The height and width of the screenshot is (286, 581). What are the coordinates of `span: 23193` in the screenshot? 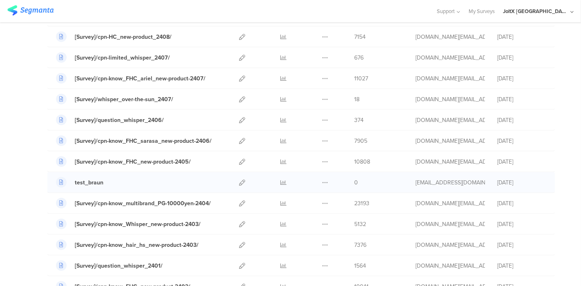 It's located at (361, 203).